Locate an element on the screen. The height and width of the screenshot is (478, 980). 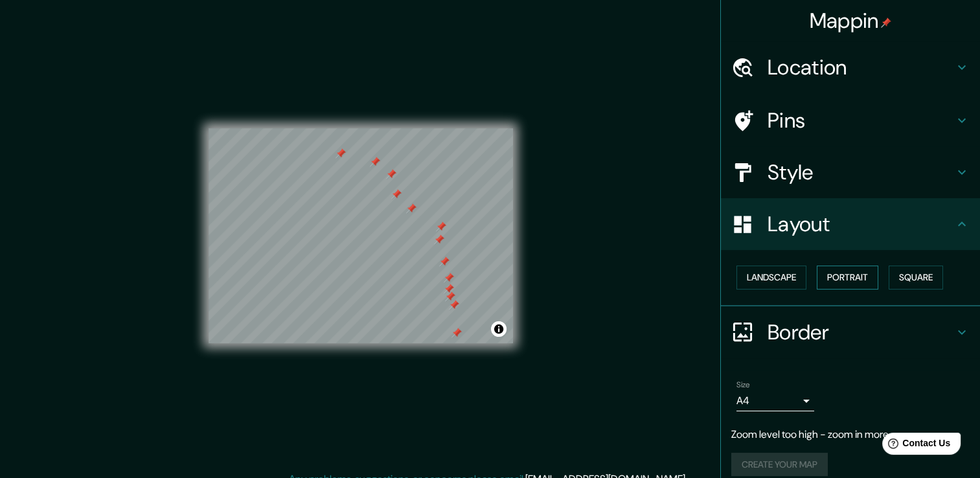
button: Square is located at coordinates (916, 277).